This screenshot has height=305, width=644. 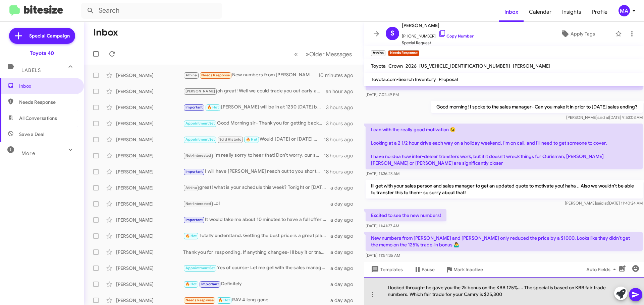 I want to click on span: Apply Tags, so click(x=582, y=34).